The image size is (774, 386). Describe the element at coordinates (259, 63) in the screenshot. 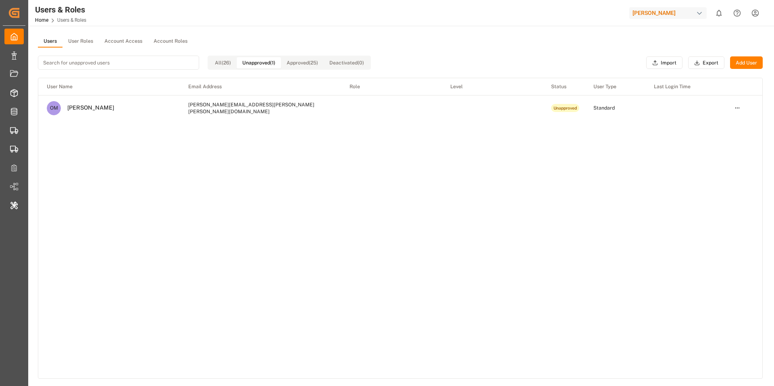

I see `button: Unapproved (1)` at that location.